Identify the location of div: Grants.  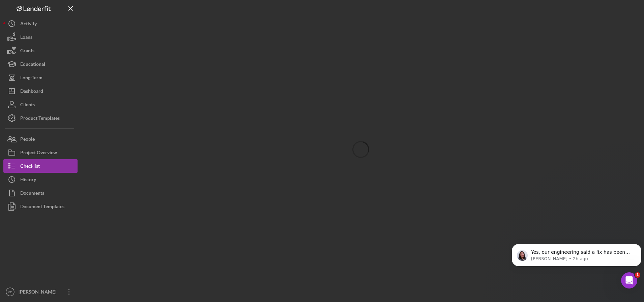
(28, 51).